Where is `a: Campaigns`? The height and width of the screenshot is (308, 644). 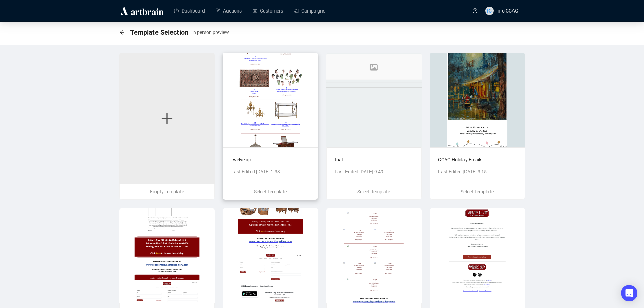
a: Campaigns is located at coordinates (309, 11).